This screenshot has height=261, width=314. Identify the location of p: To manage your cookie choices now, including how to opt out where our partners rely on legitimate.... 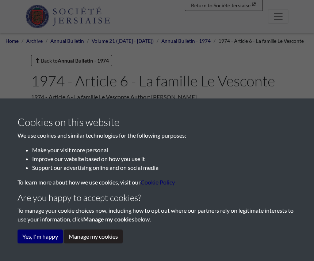
(157, 215).